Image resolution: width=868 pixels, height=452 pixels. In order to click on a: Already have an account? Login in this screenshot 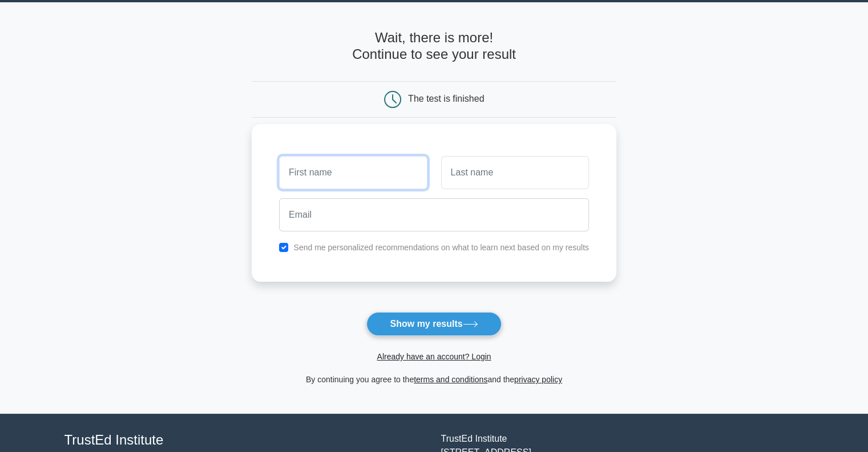, I will do `click(434, 356)`.